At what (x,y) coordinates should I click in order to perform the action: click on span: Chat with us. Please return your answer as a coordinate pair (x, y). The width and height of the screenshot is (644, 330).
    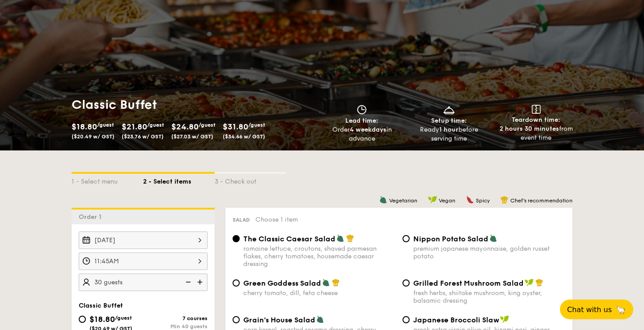
    Looking at the image, I should click on (589, 309).